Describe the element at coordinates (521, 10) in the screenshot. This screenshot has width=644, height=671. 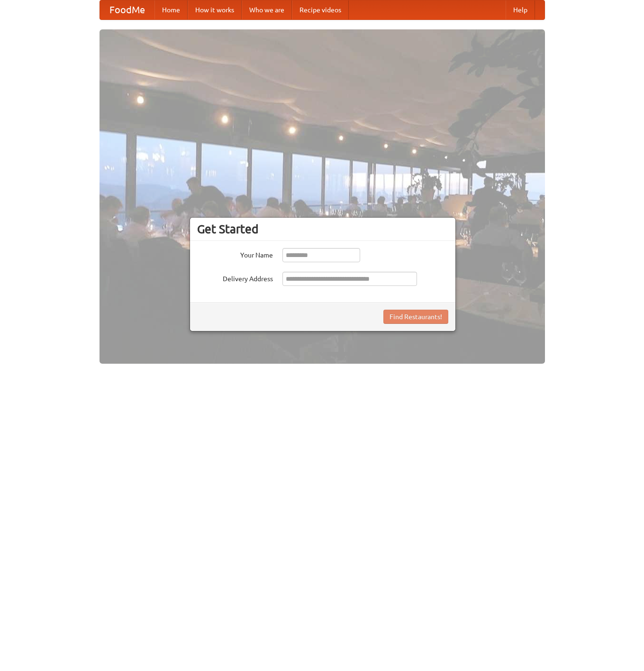
I see `a: Help` at that location.